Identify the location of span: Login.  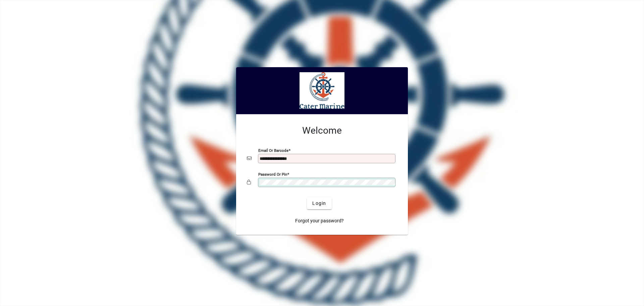
(319, 203).